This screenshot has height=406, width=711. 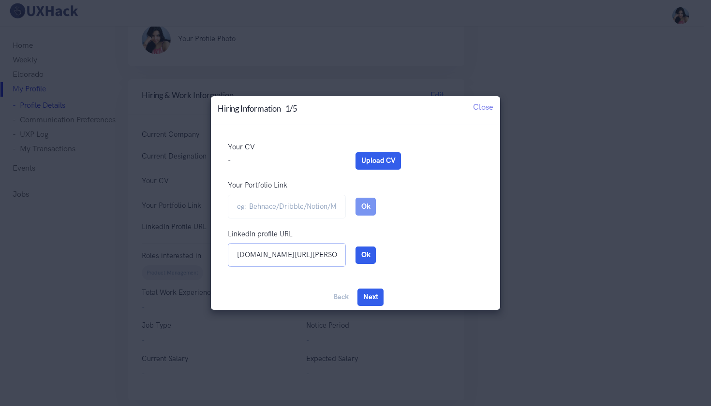 I want to click on input: eg: Behnace/Dribble/Notion/Medium etc. link, so click(x=287, y=207).